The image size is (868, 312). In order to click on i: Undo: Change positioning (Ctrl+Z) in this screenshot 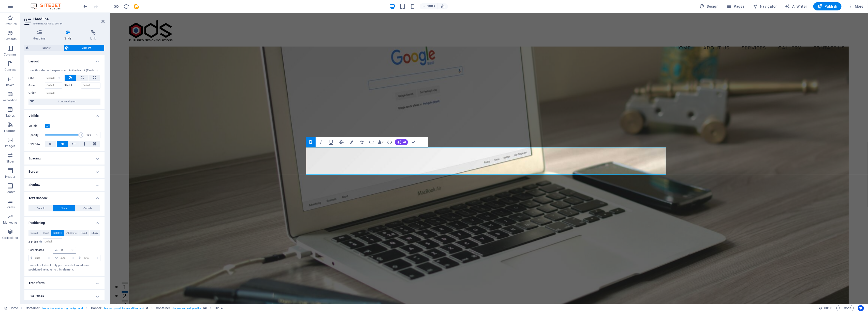, I will do `click(85, 6)`.